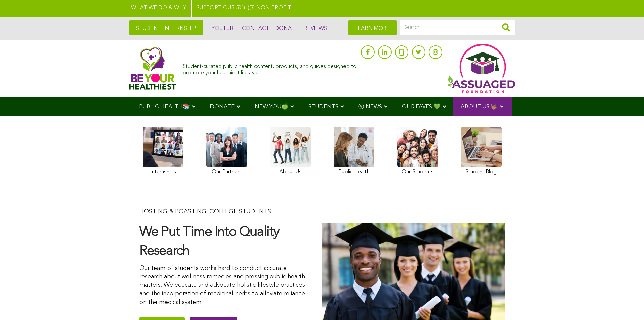  Describe the element at coordinates (401, 52) in the screenshot. I see `img: glassdoor` at that location.